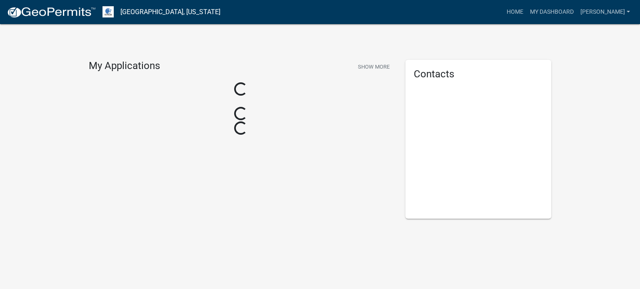 This screenshot has height=289, width=640. What do you see at coordinates (124, 66) in the screenshot?
I see `h4: My Applications` at bounding box center [124, 66].